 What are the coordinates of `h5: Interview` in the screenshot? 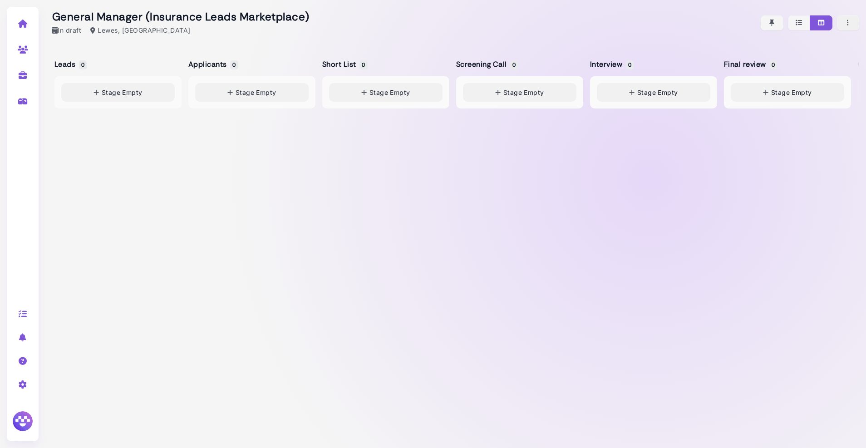 It's located at (611, 64).